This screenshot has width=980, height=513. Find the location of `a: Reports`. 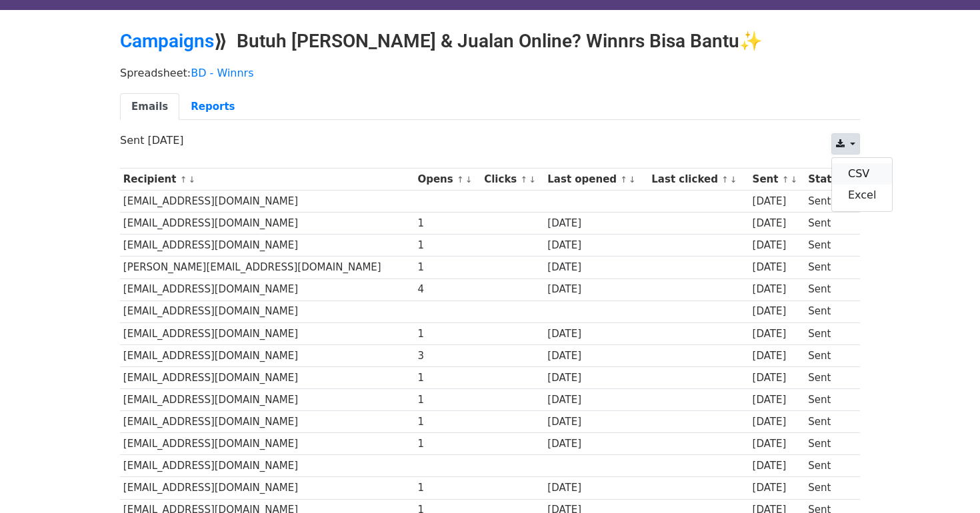

a: Reports is located at coordinates (213, 106).